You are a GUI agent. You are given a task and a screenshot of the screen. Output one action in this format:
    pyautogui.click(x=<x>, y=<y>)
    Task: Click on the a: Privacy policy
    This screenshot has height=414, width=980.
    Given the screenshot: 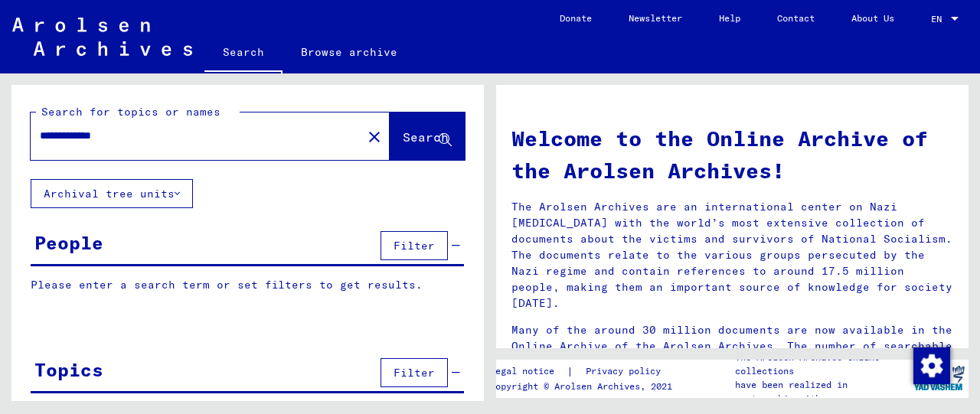 What is the action you would take?
    pyautogui.click(x=626, y=371)
    